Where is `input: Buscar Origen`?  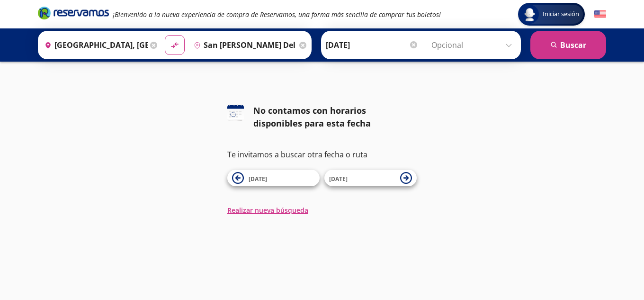
input: Buscar Origen is located at coordinates (94, 45).